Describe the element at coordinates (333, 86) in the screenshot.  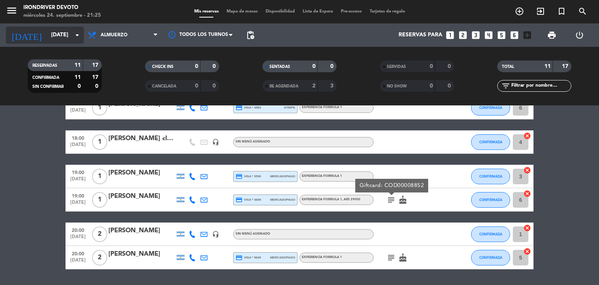
I see `strong: 3` at that location.